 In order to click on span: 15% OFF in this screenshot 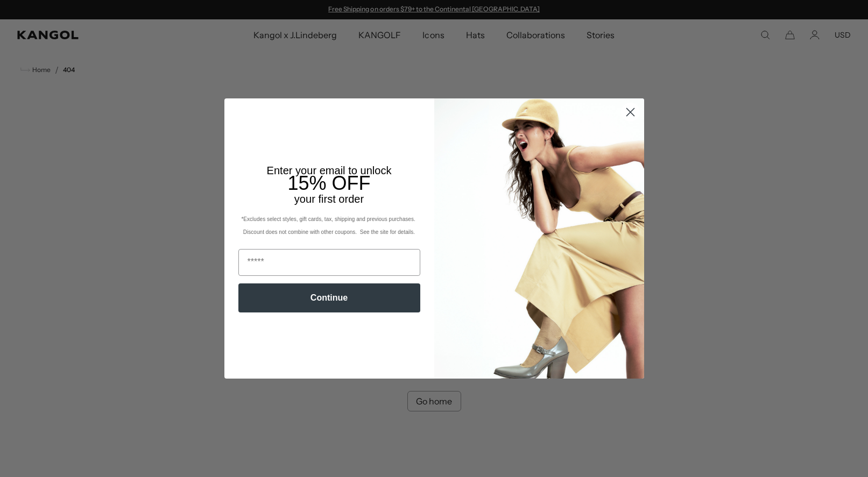, I will do `click(329, 183)`.